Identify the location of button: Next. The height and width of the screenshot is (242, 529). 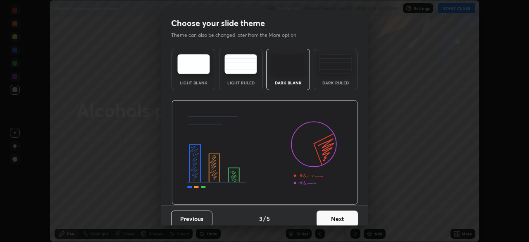
(337, 219).